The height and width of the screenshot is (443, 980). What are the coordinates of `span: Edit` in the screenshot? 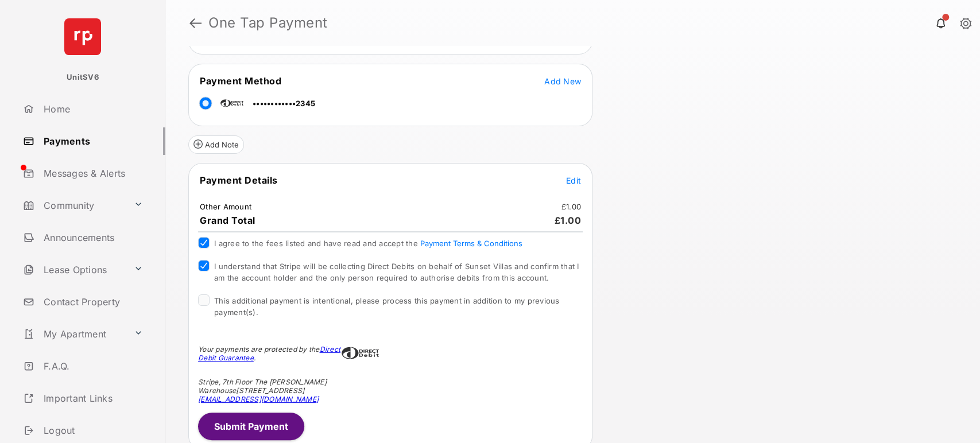 It's located at (573, 180).